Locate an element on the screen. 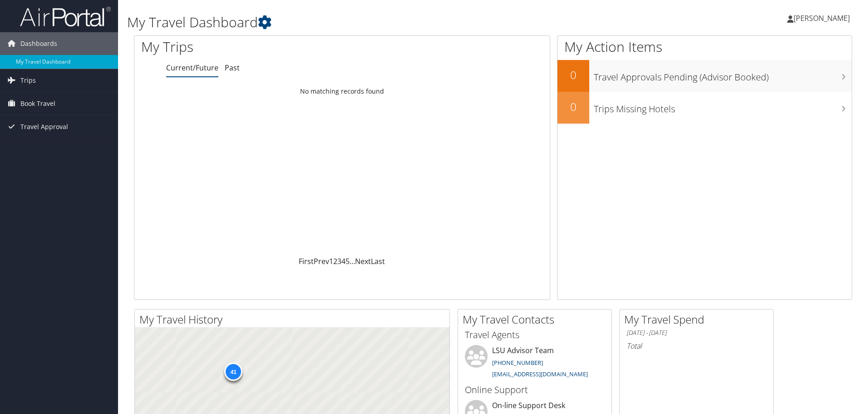 The height and width of the screenshot is (414, 868). div: 41 is located at coordinates (233, 372).